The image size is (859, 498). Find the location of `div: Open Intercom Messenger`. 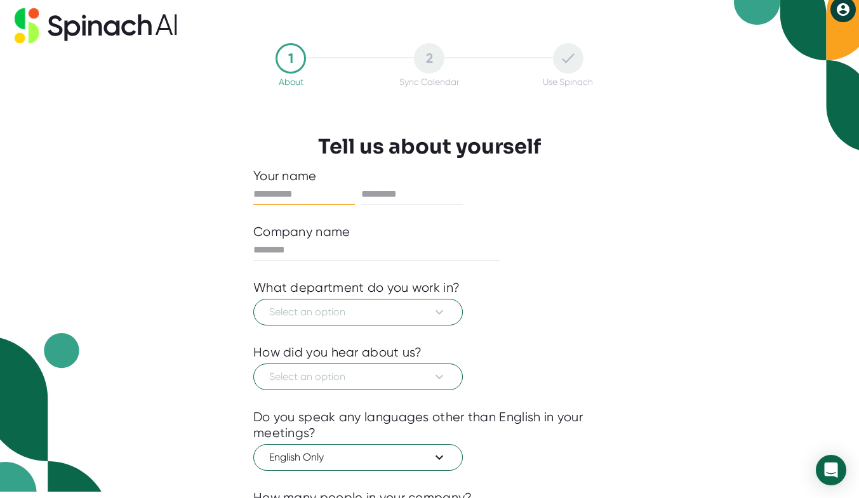

div: Open Intercom Messenger is located at coordinates (831, 470).